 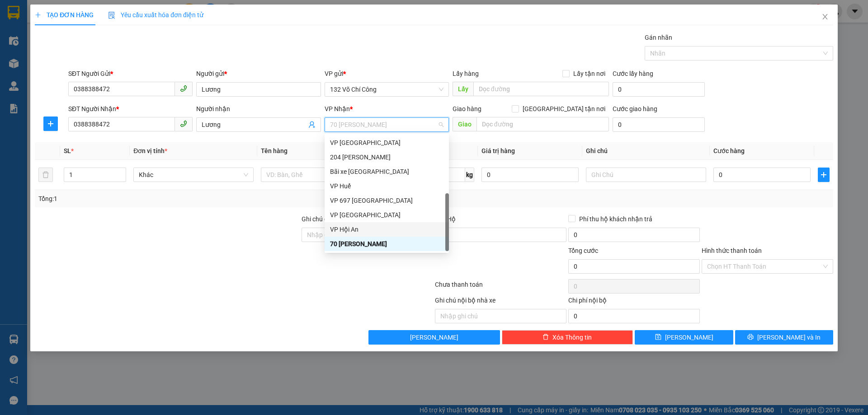 I want to click on input: Cước lấy hàng, so click(x=659, y=89).